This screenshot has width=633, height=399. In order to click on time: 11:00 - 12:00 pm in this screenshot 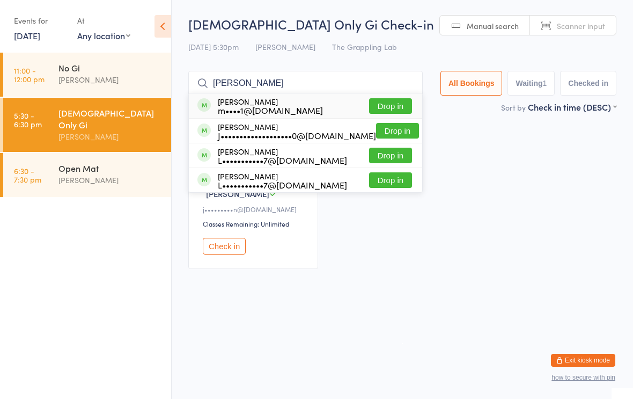, I will do `click(29, 75)`.